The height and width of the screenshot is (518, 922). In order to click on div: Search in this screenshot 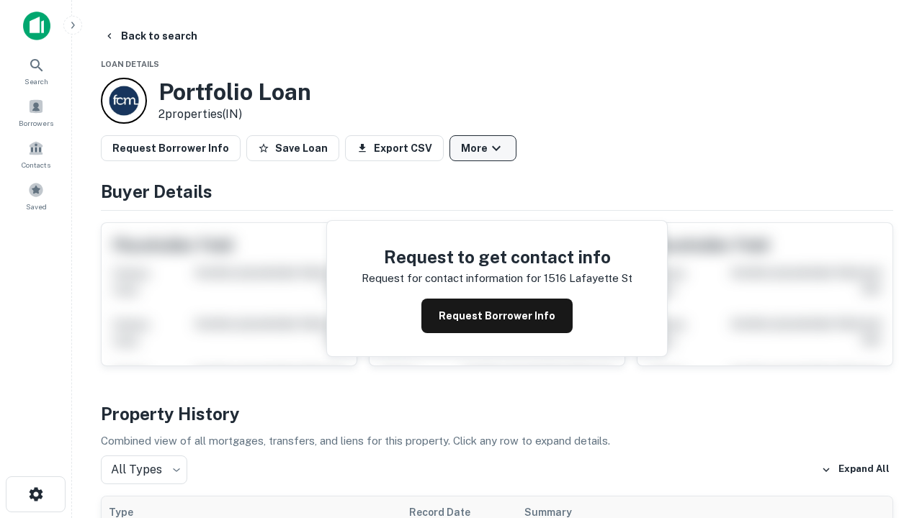, I will do `click(36, 71)`.